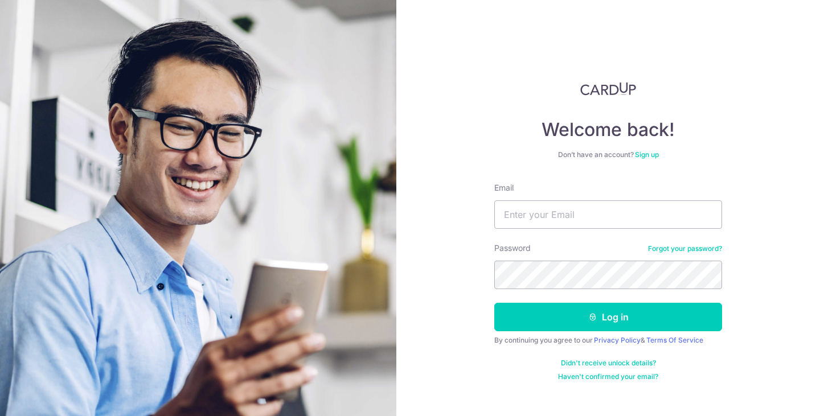 This screenshot has width=820, height=416. Describe the element at coordinates (608, 363) in the screenshot. I see `a: Didn't receive unlock details?` at that location.